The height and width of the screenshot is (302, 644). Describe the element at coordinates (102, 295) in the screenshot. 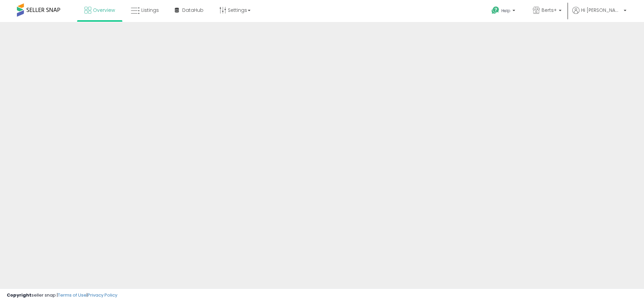

I see `a: Privacy Policy` at that location.